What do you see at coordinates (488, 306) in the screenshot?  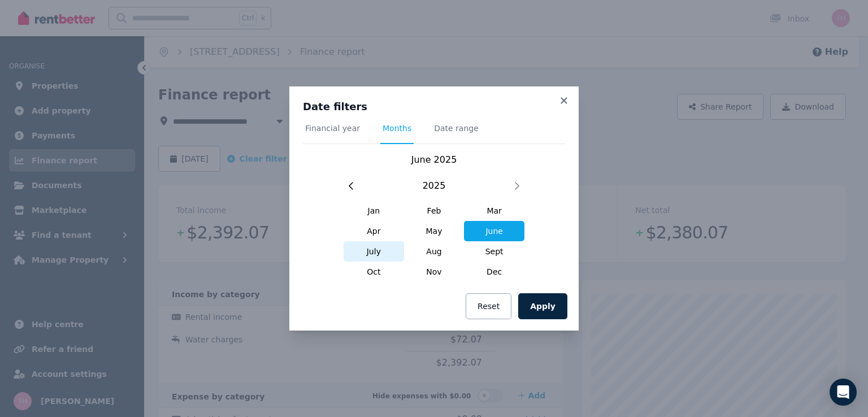 I see `button: Reset` at bounding box center [488, 306].